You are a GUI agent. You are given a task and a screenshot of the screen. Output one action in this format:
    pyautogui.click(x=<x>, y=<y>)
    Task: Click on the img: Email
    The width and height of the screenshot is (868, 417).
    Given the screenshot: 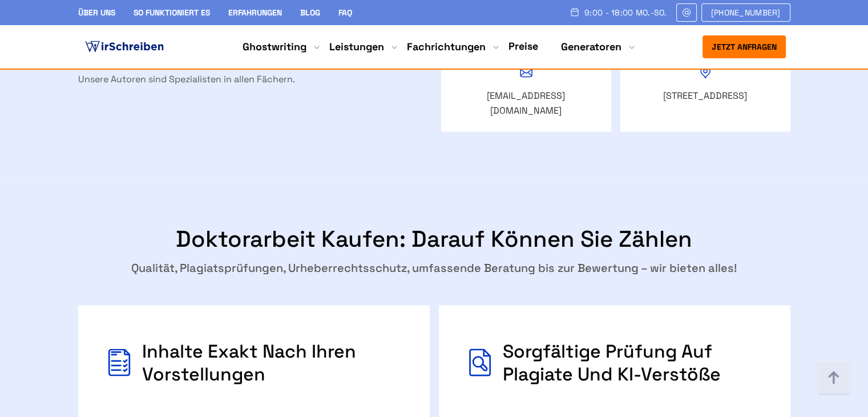 What is the action you would take?
    pyautogui.click(x=686, y=13)
    